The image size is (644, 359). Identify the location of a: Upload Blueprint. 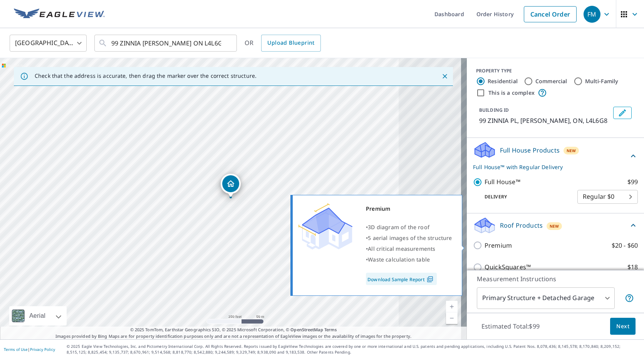
(291, 43).